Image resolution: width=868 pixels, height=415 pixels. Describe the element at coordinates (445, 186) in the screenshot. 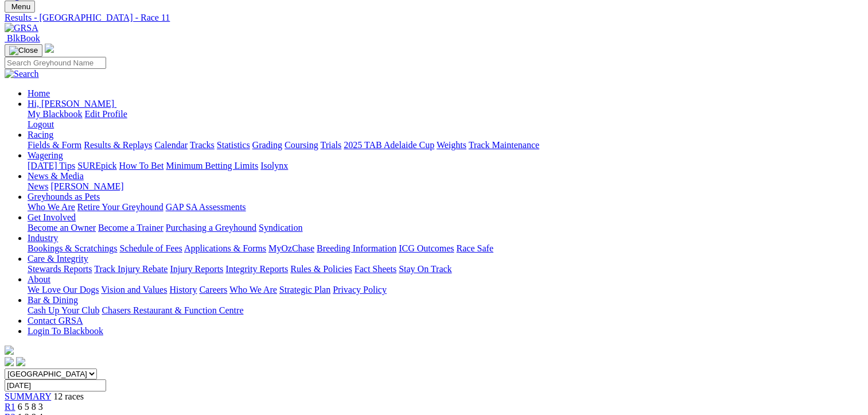

I see `div: News & Media` at that location.